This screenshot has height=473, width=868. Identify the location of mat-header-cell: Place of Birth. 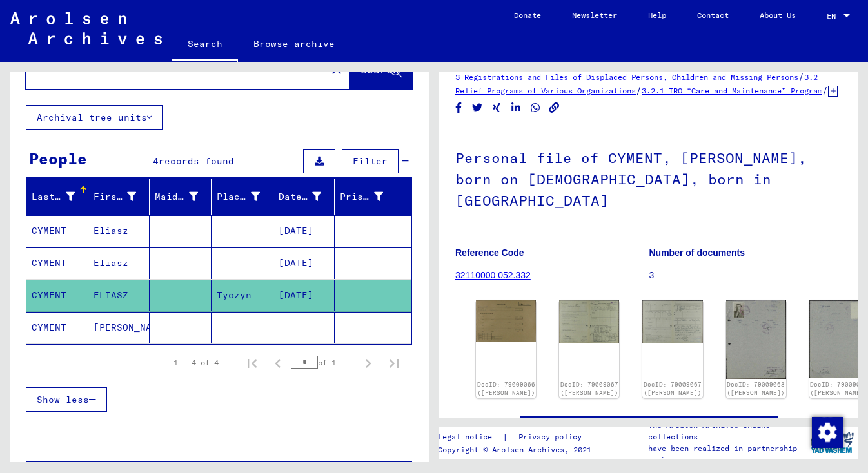
(242, 197).